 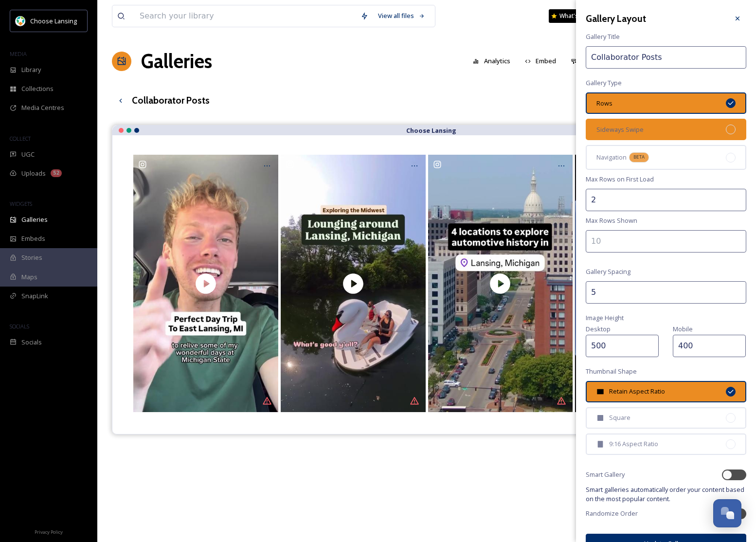 What do you see at coordinates (612, 513) in the screenshot?
I see `span: Randomize Order` at bounding box center [612, 513].